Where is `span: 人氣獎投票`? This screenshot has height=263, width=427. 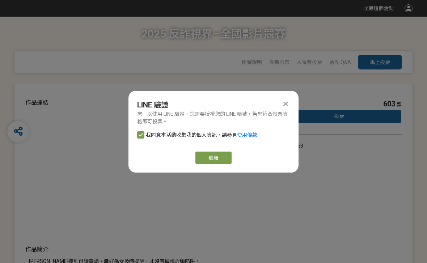 span: 人氣獎投票 is located at coordinates (309, 62).